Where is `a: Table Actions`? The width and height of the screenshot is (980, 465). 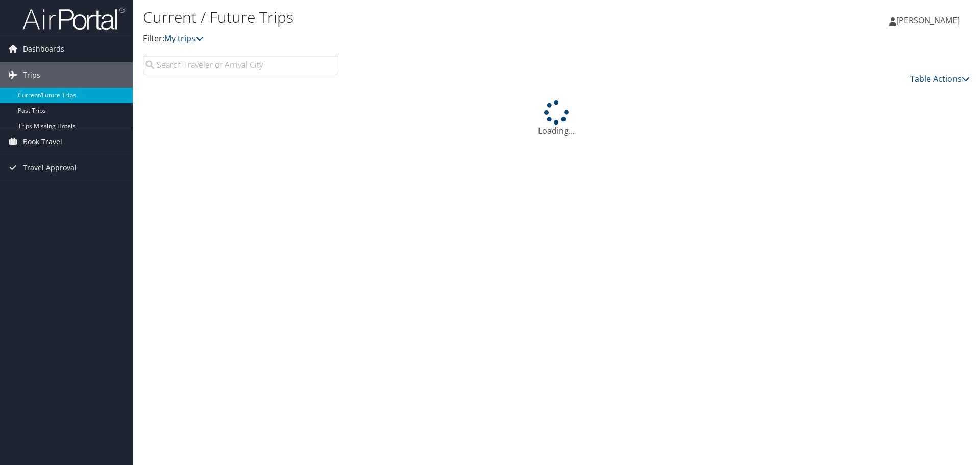
a: Table Actions is located at coordinates (940, 78).